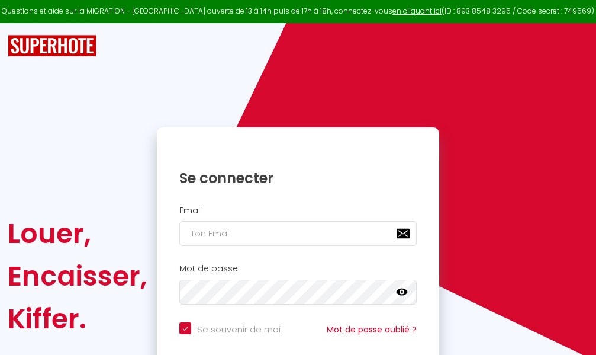  What do you see at coordinates (417, 11) in the screenshot?
I see `a: en cliquant ici` at bounding box center [417, 11].